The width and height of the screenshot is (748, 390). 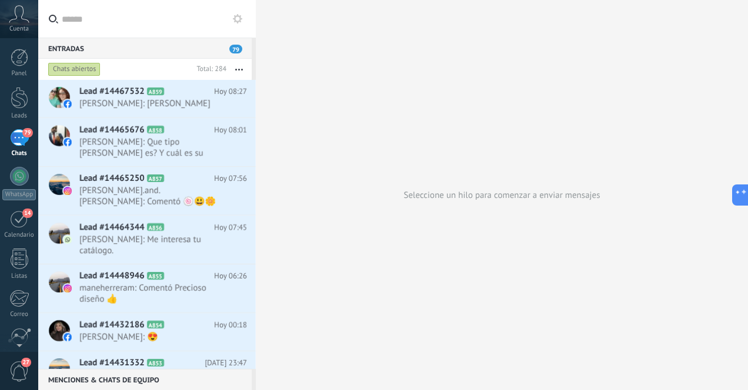 I want to click on div: Chats abiertos, so click(x=74, y=69).